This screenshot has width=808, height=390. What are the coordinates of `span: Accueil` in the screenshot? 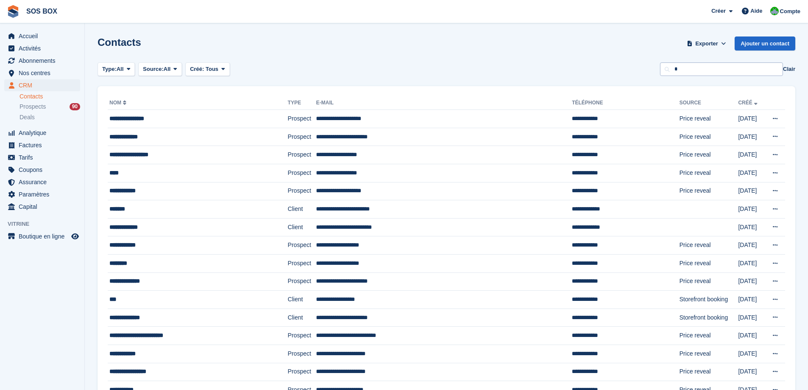 It's located at (44, 36).